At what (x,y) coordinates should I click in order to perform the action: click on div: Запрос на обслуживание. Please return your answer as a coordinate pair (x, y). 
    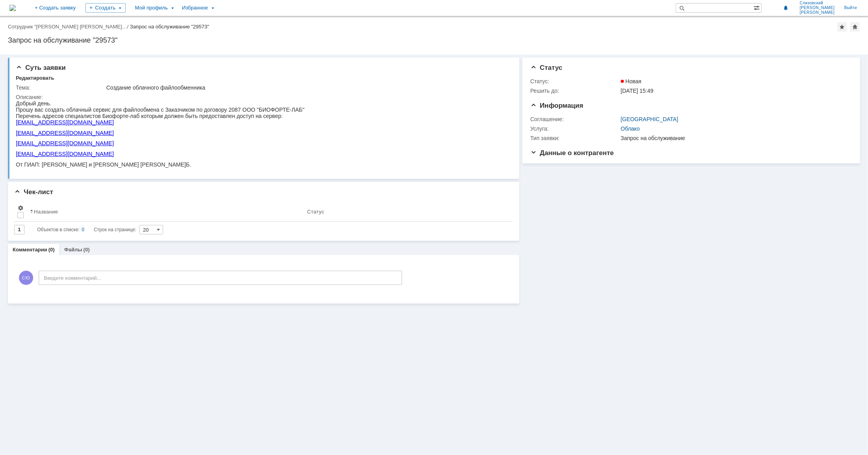
    Looking at the image, I should click on (734, 138).